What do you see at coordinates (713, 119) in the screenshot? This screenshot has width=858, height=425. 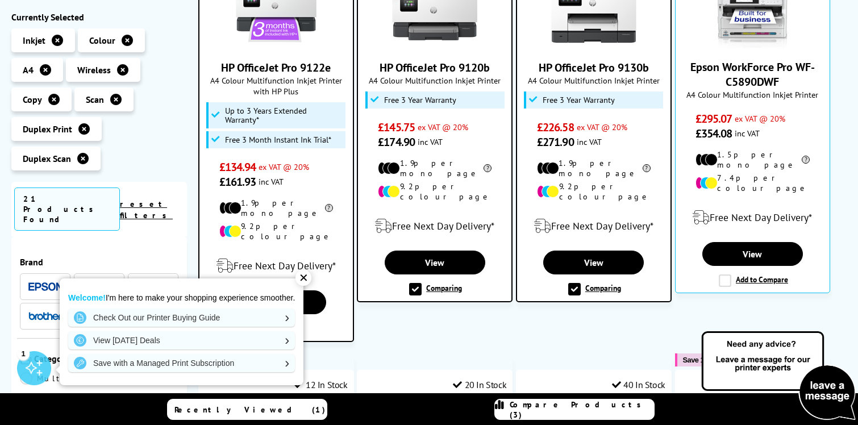 I see `span: £295.07` at bounding box center [713, 119].